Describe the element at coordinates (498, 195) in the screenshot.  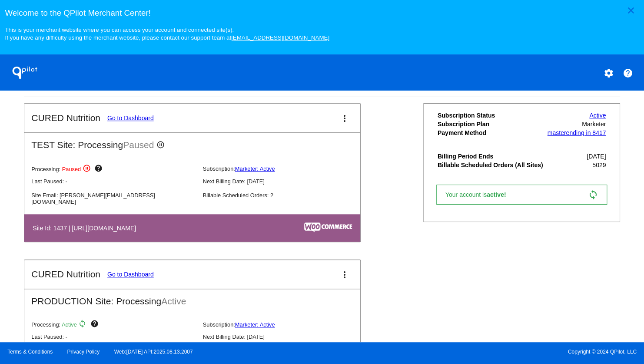
I see `span: active!` at that location.